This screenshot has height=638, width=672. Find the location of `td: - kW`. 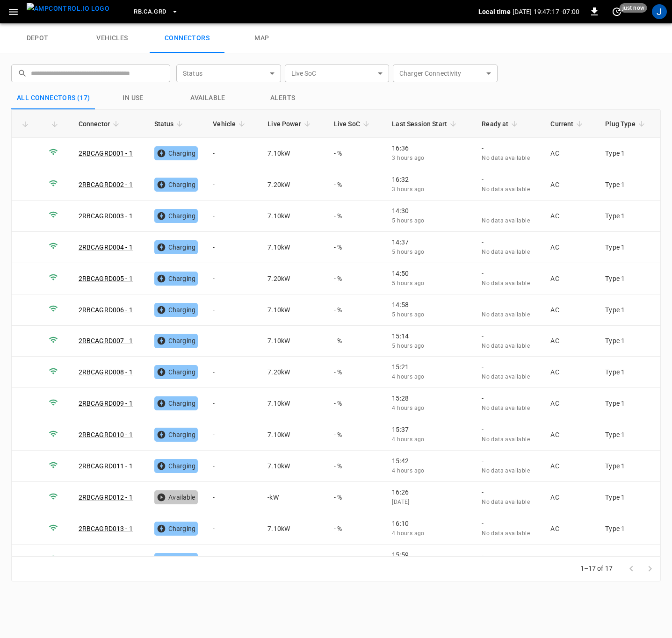

td: - kW is located at coordinates (293, 497).